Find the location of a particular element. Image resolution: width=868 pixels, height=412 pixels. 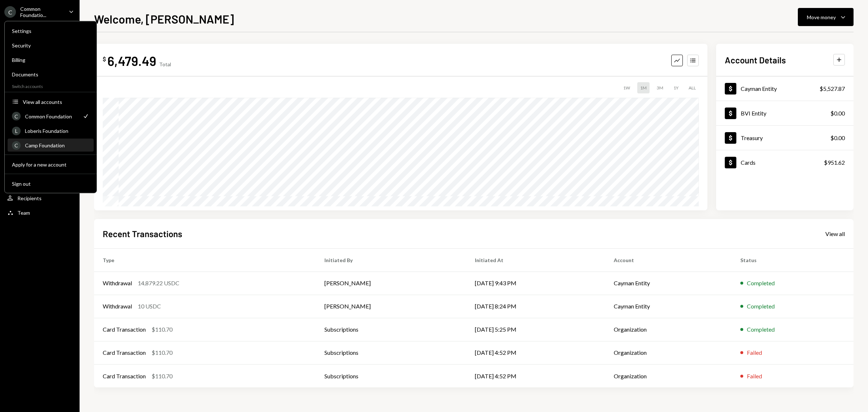

h2: Account Details is located at coordinates (755, 59).